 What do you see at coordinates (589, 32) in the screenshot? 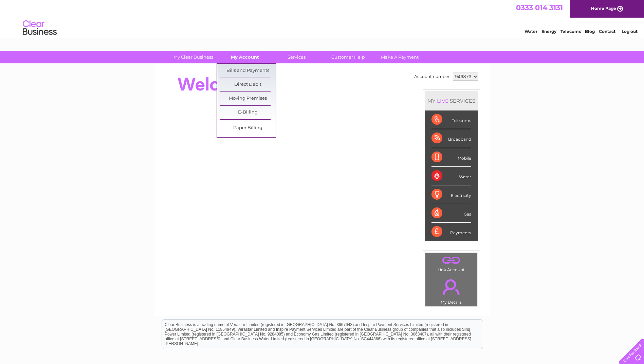
I see `a: Blog` at bounding box center [589, 32].